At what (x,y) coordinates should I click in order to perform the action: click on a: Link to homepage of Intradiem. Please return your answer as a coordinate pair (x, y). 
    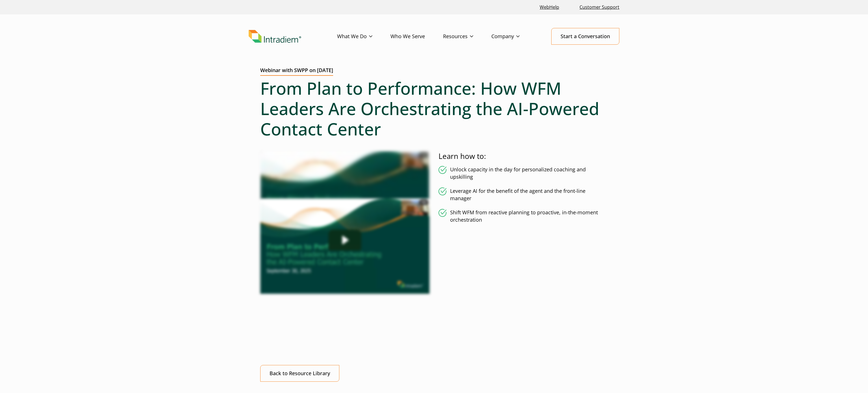
    Looking at the image, I should click on (293, 37).